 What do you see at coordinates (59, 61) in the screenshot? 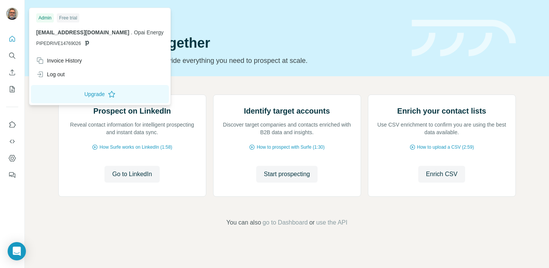
I see `div: Invoice History` at bounding box center [59, 61].